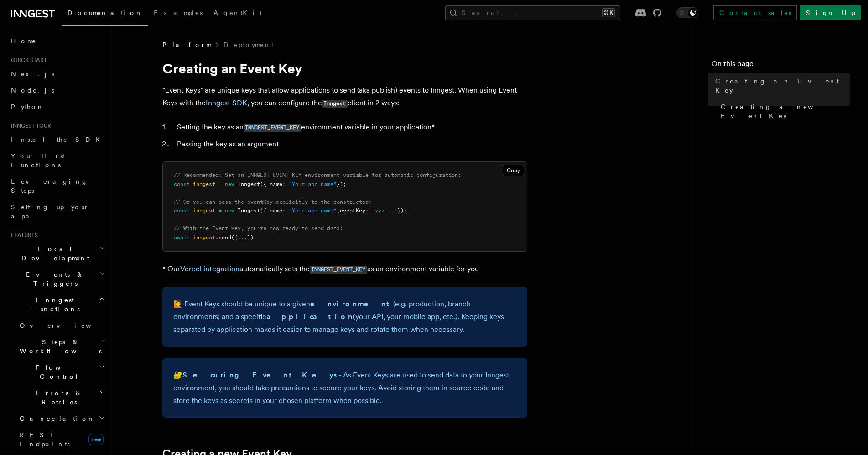 This screenshot has width=868, height=455. I want to click on p: * Our automatically sets the as an environment variable for you, so click(345, 269).